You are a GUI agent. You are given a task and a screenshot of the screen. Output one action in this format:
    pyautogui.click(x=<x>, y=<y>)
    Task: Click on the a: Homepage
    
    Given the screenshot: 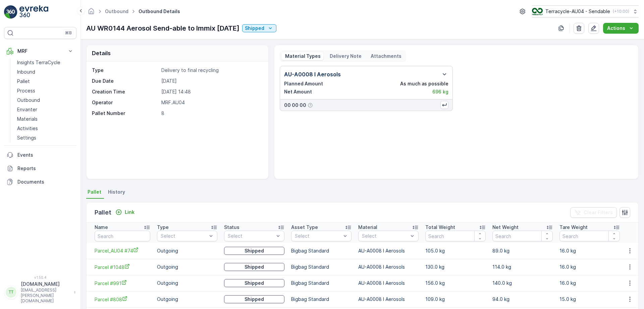 What is the action you would take?
    pyautogui.click(x=91, y=13)
    